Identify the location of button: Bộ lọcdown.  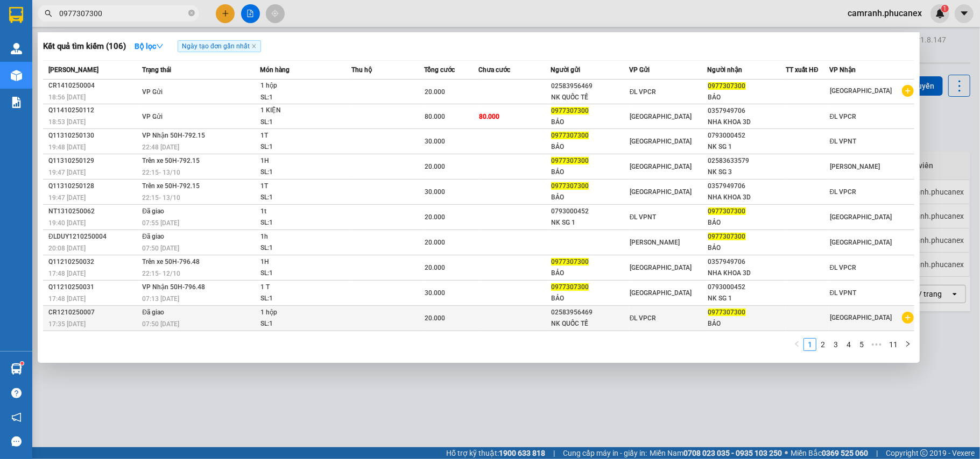
(149, 46).